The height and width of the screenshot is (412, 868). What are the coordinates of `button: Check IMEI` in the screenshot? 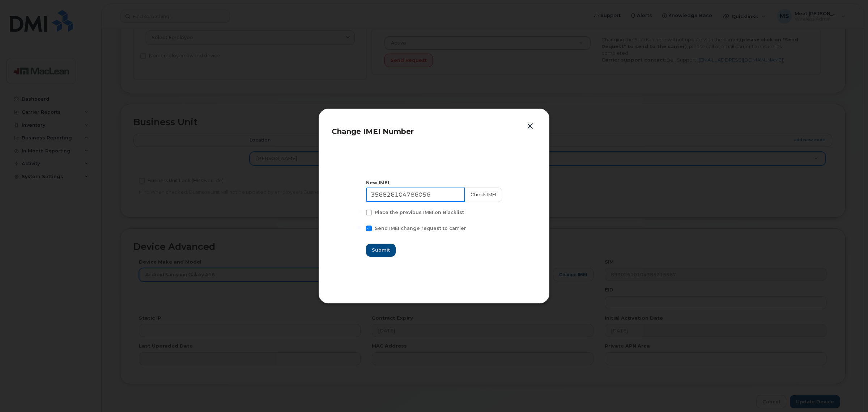 It's located at (483, 194).